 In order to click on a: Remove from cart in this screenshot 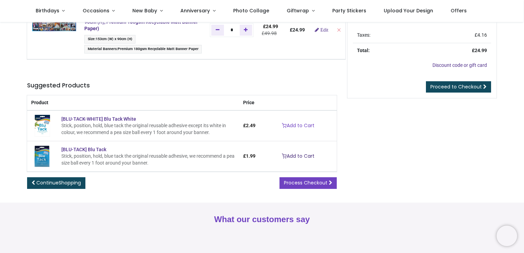, I will do `click(339, 30)`.